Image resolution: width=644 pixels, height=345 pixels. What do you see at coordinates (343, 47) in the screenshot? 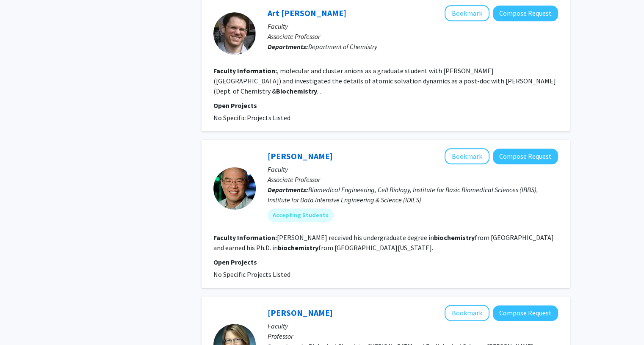
I see `span: Department of Chemistry` at bounding box center [343, 47].